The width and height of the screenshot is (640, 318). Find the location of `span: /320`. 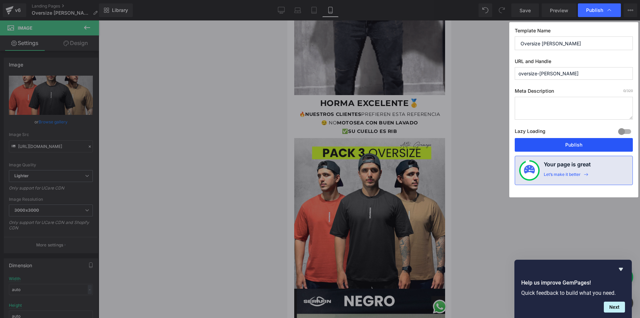

span: /320 is located at coordinates (628, 91).